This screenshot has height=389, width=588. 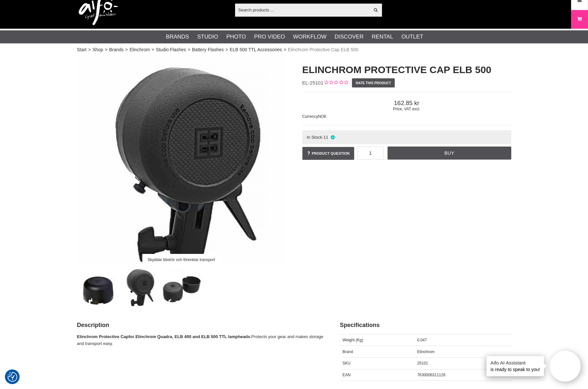 What do you see at coordinates (373, 83) in the screenshot?
I see `a: Rate this product` at bounding box center [373, 83].